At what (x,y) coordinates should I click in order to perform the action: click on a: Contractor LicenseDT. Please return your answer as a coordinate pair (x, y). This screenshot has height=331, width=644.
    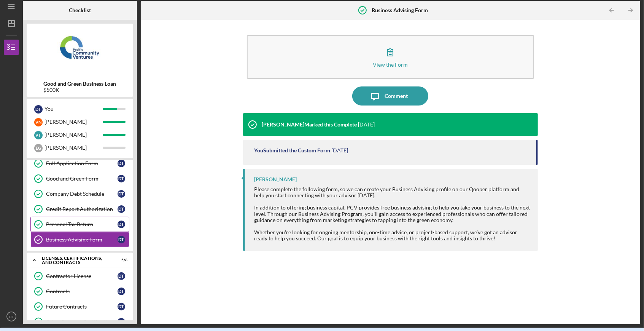
    Looking at the image, I should click on (80, 276).